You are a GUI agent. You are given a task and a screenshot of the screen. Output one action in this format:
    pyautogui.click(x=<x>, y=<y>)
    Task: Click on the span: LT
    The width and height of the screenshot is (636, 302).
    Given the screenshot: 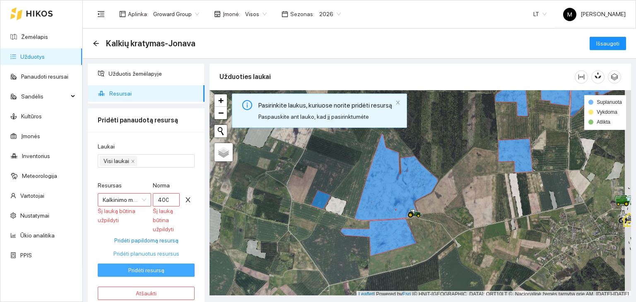 What is the action you would take?
    pyautogui.click(x=540, y=14)
    